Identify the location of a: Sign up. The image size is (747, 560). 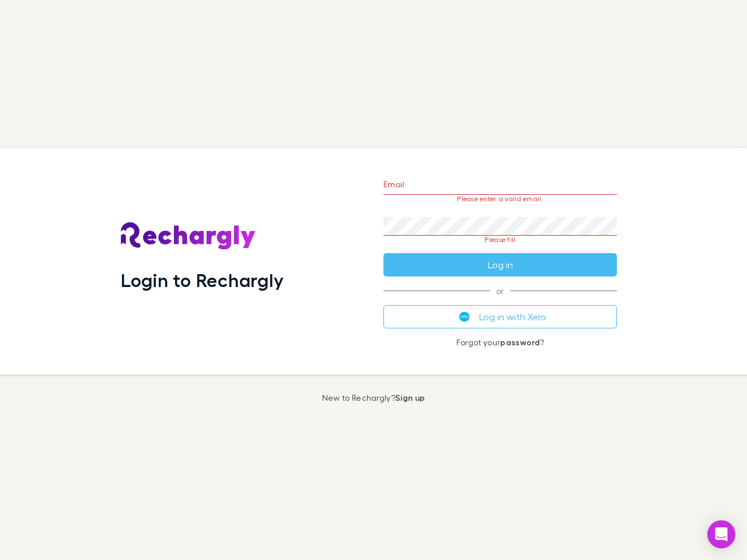
(409, 397).